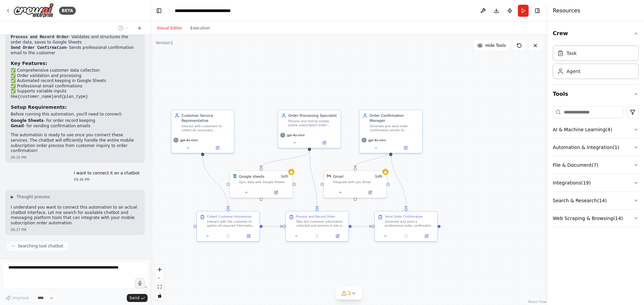 The width and height of the screenshot is (644, 305). What do you see at coordinates (75, 121) in the screenshot?
I see `li: - for order record keeping` at bounding box center [75, 121].